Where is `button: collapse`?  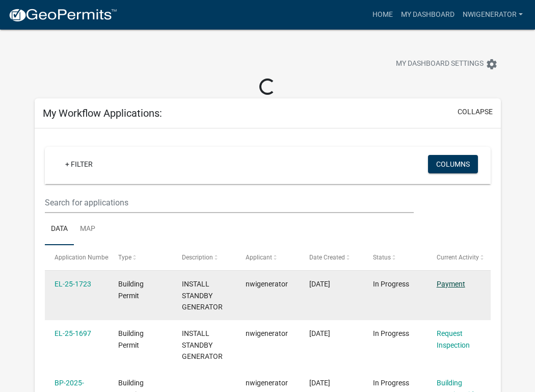 button: collapse is located at coordinates (475, 112).